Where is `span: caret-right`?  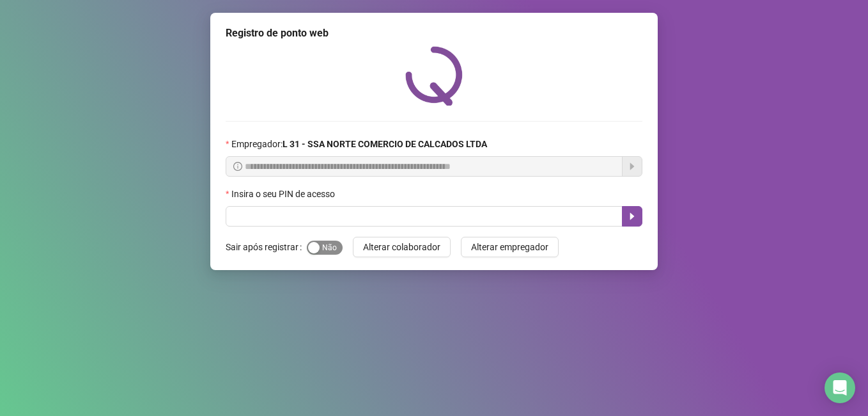
span: caret-right is located at coordinates (632, 216).